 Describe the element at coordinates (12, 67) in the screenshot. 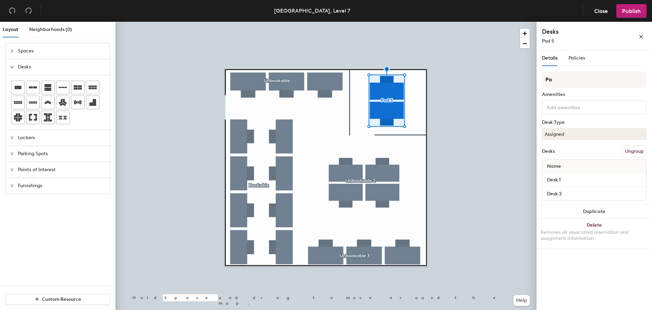

I see `span: expanded` at that location.